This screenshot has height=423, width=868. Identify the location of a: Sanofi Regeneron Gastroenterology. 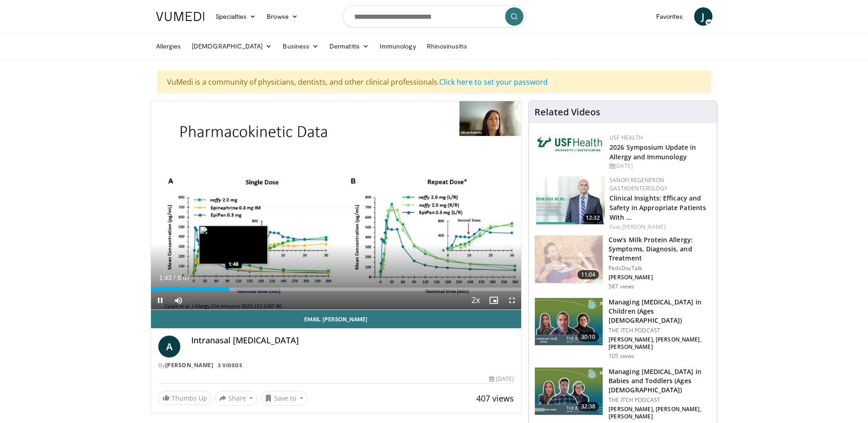
(639, 184).